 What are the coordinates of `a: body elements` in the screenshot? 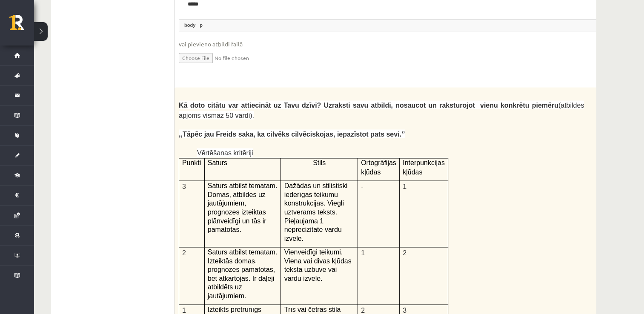 It's located at (190, 25).